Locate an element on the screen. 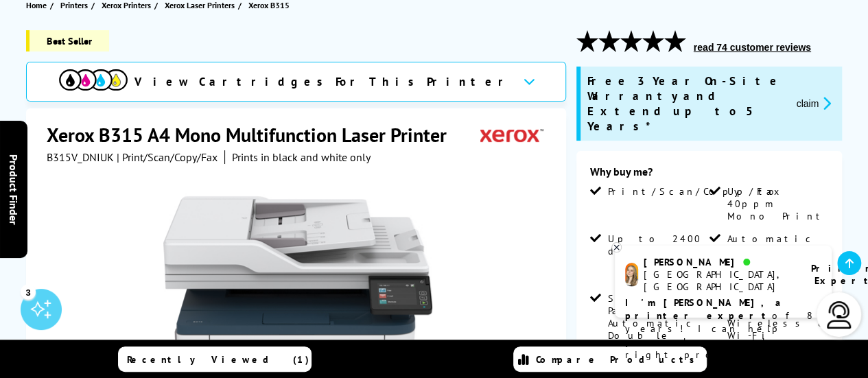  img: user-headset-light.svg is located at coordinates (838, 315).